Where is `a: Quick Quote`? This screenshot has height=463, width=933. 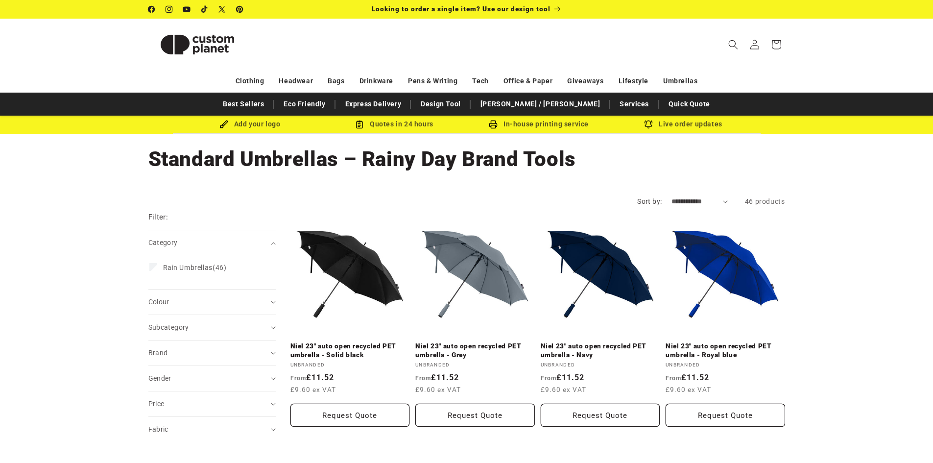 a: Quick Quote is located at coordinates (689, 104).